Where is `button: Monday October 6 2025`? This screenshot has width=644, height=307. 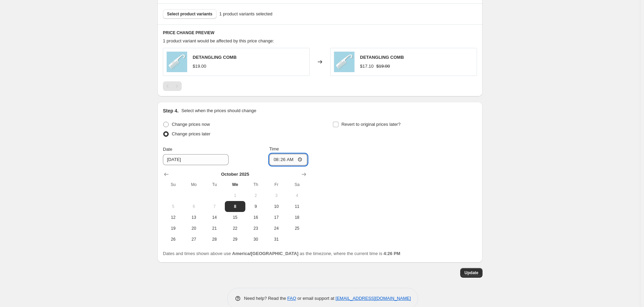 button: Monday October 6 2025 is located at coordinates (194, 207).